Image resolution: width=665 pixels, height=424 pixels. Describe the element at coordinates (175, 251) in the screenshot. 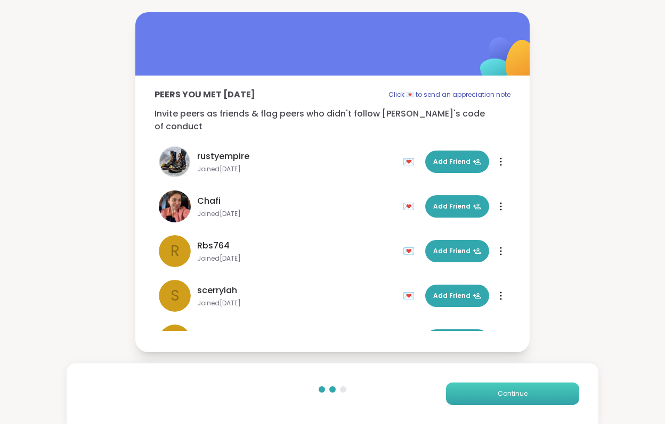

I see `span: R` at that location.